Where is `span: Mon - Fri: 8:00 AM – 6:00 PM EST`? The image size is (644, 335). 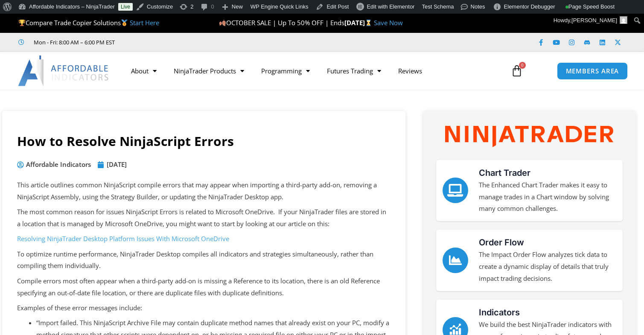
span: Mon - Fri: 8:00 AM – 6:00 PM EST is located at coordinates (73, 42).